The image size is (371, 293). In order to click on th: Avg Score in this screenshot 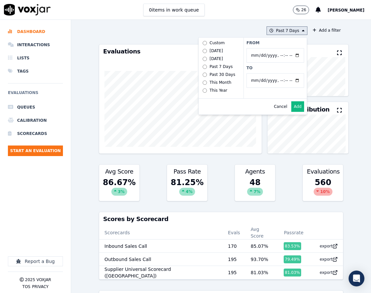, I will do `click(262, 232)`.